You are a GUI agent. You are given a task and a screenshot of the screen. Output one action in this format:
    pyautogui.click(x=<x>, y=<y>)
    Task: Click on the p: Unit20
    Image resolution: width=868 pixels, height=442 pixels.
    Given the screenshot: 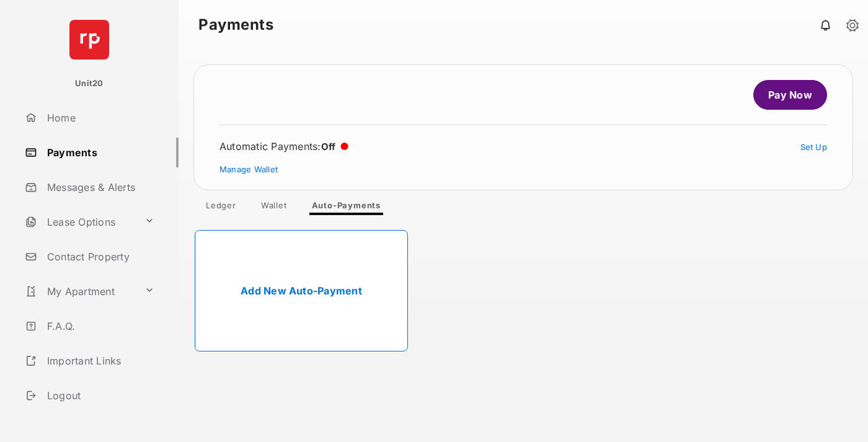 What is the action you would take?
    pyautogui.click(x=89, y=84)
    